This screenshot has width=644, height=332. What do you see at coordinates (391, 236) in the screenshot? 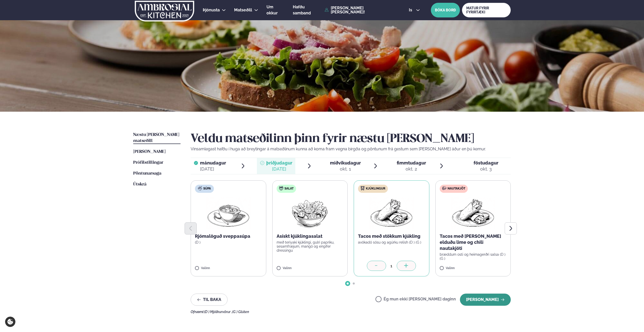
I see `p: Tacos með stökkum kjúkling` at bounding box center [391, 236].